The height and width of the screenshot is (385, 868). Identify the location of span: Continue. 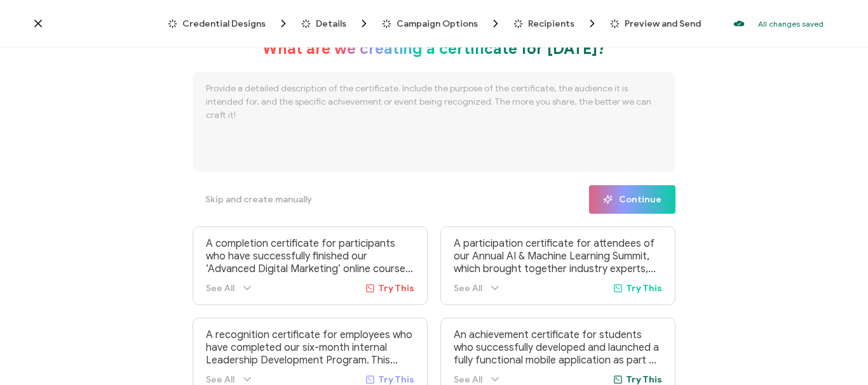
(633, 199).